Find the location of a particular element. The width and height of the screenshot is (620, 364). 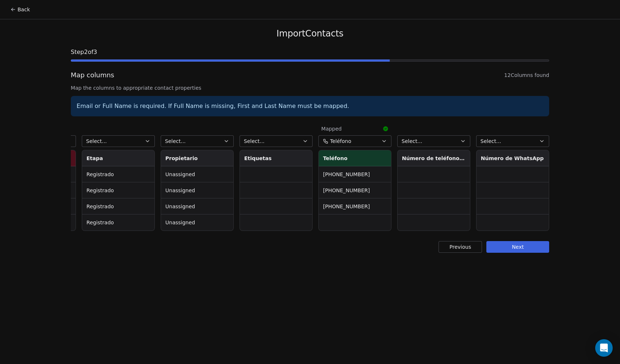

span: Teléfono is located at coordinates (341, 141).